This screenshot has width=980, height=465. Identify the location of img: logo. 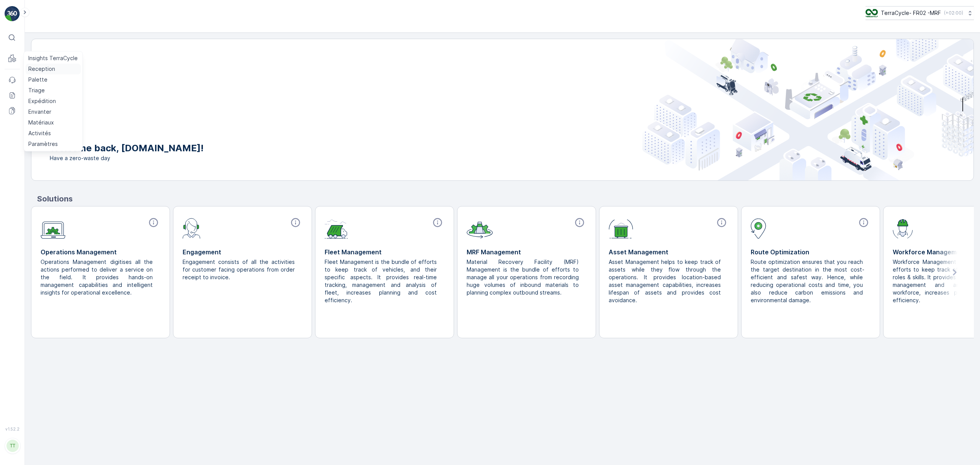
(13, 13).